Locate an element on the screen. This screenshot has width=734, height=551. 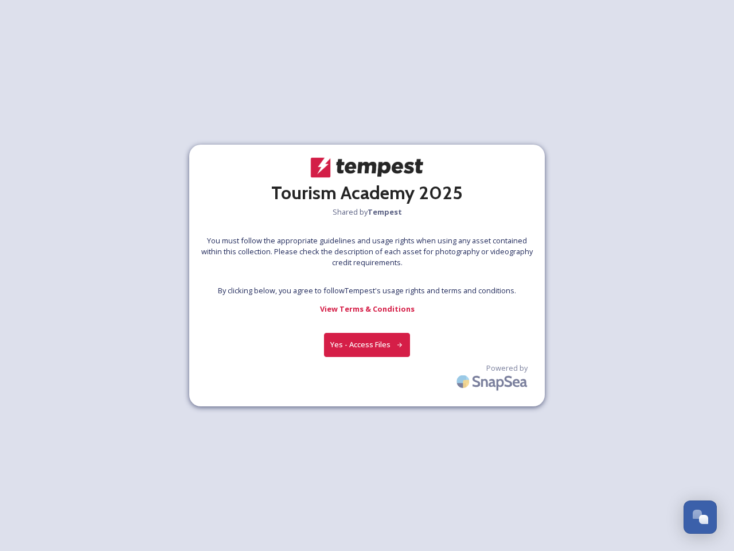
button: Open Chat is located at coordinates (700, 517).